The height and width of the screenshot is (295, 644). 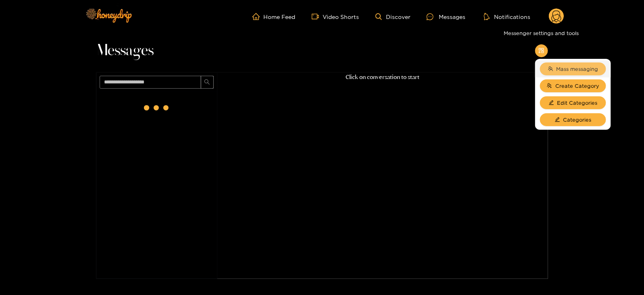 I want to click on a: Home Feed, so click(x=274, y=16).